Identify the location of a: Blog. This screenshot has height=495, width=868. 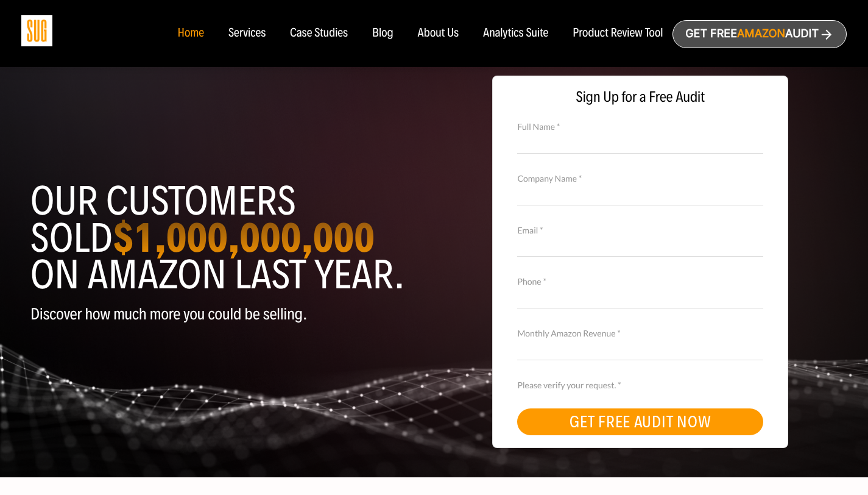
(382, 33).